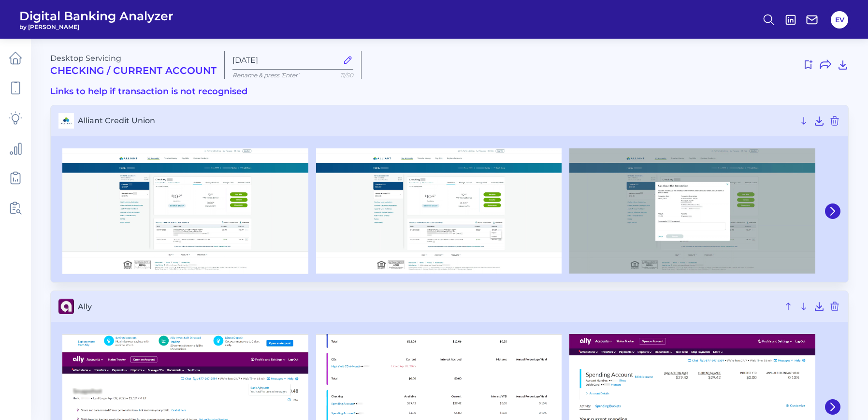  What do you see at coordinates (428, 306) in the screenshot?
I see `span: Ally` at bounding box center [428, 306].